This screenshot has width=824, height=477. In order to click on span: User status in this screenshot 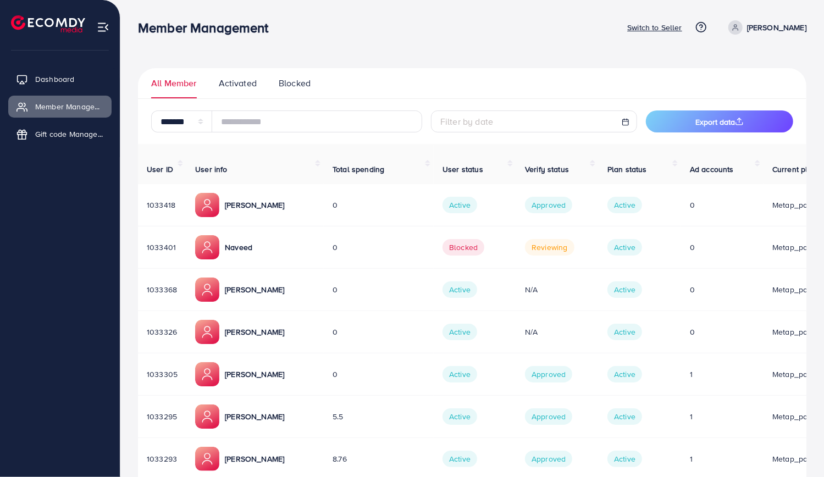, I will do `click(463, 169)`.